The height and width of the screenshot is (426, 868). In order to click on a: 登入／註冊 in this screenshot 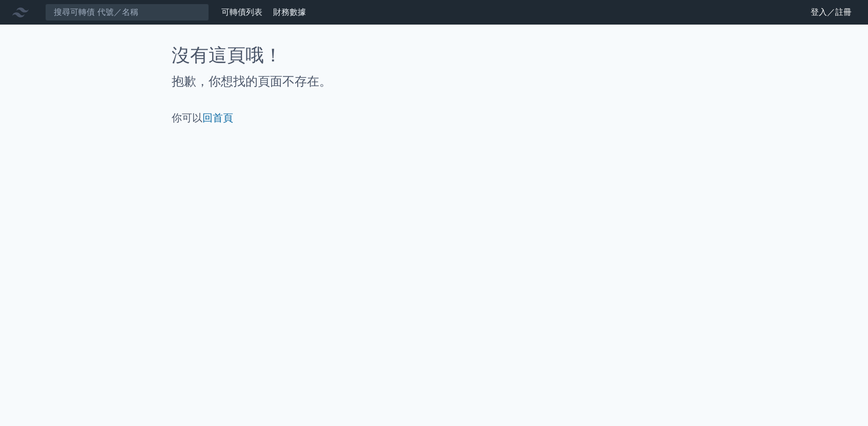, I will do `click(831, 13)`.